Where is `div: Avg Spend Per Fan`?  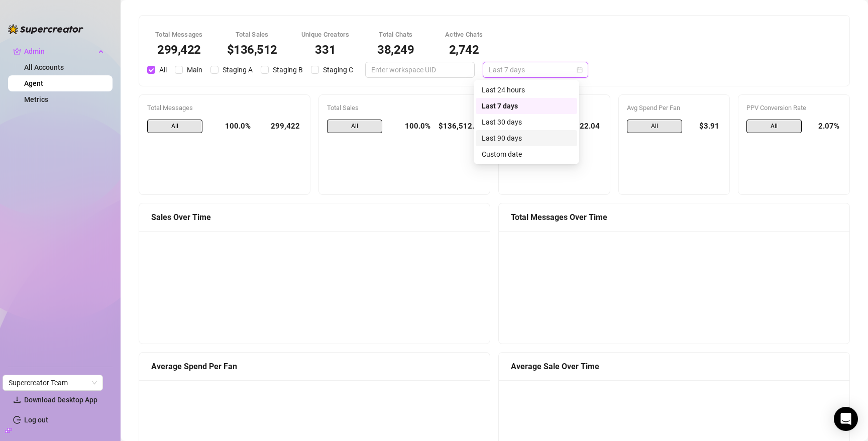
div: Avg Spend Per Fan is located at coordinates (674, 108).